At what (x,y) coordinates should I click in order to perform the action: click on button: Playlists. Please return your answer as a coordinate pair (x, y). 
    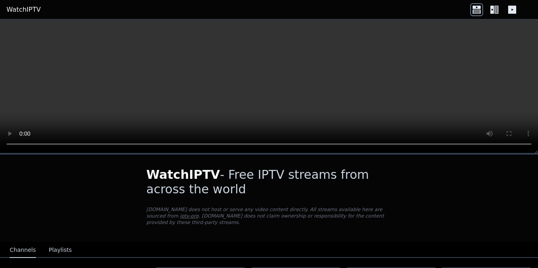
    Looking at the image, I should click on (60, 250).